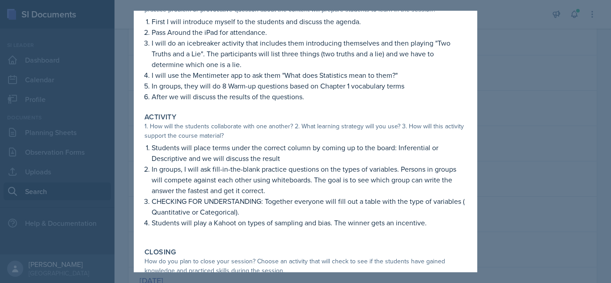  Describe the element at coordinates (309, 153) in the screenshot. I see `p: Students will place terms under the correct column by coming up to the board: Inferential or Desc...` at that location.